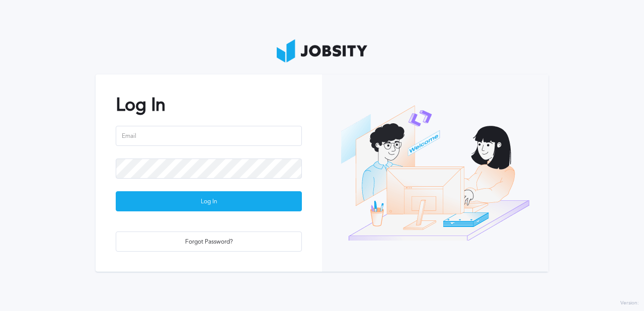 The height and width of the screenshot is (311, 644). Describe the element at coordinates (209, 202) in the screenshot. I see `button: Log In` at that location.